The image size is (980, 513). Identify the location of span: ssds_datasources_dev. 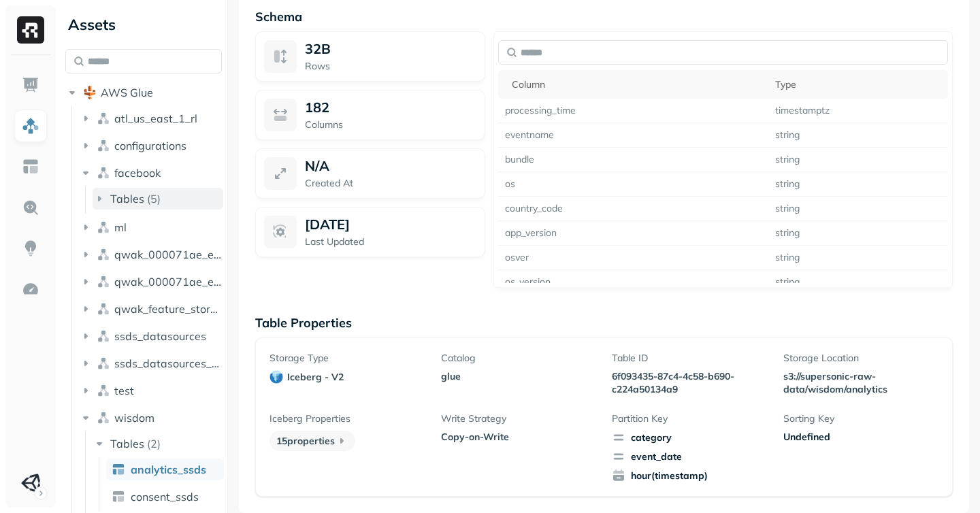
(168, 363).